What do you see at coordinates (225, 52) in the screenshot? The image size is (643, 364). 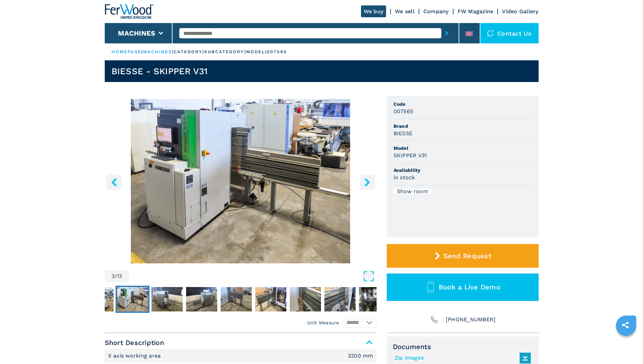 I see `p: subcategory |` at bounding box center [225, 52].